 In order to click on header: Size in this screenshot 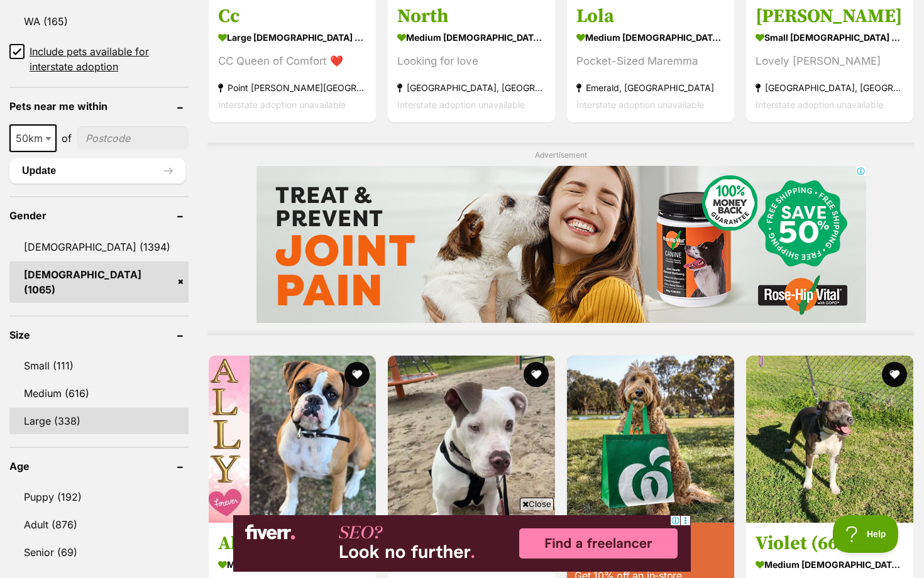, I will do `click(98, 335)`.